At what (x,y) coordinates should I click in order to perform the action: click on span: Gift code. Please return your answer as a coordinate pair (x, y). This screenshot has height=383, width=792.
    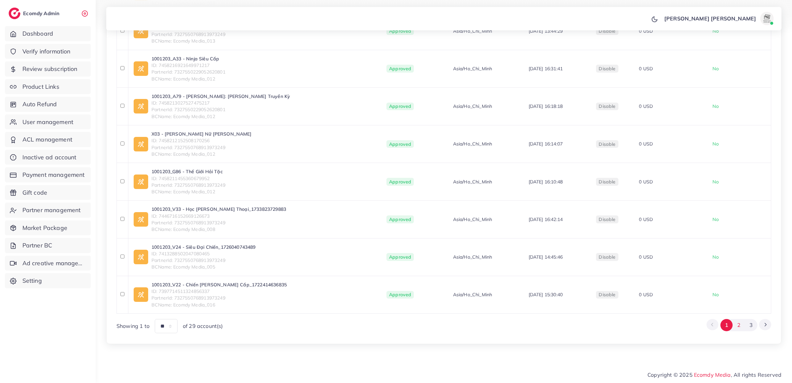
    Looking at the image, I should click on (35, 193).